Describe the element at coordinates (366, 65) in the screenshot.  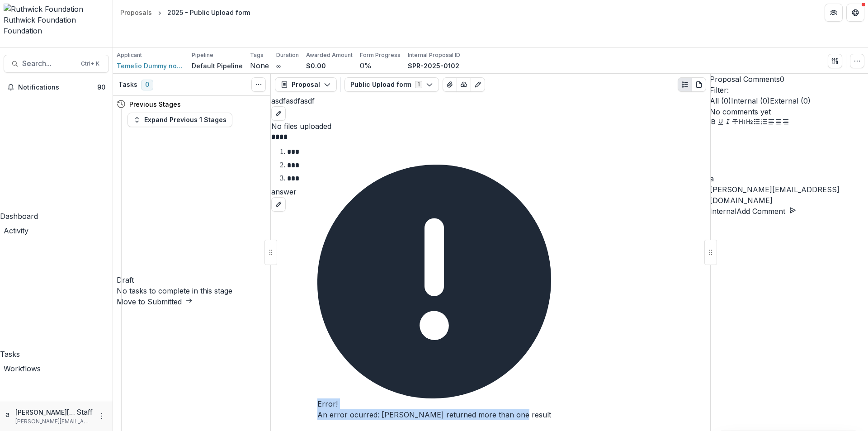
I see `p: 0 %` at that location.